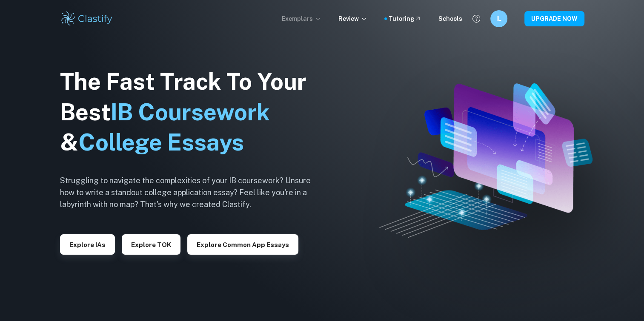 Image resolution: width=644 pixels, height=321 pixels. What do you see at coordinates (405, 19) in the screenshot?
I see `a: Tutoring` at bounding box center [405, 19].